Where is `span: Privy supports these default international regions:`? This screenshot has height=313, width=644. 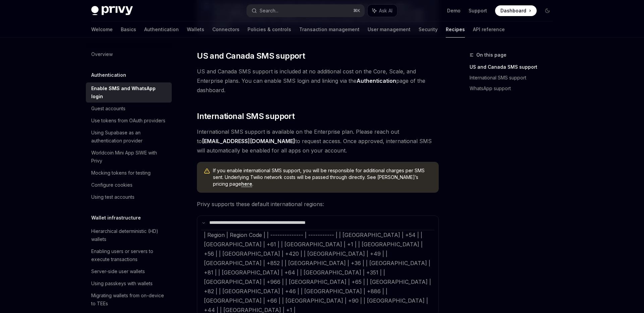
span: Privy supports these default international regions: is located at coordinates (318, 204).